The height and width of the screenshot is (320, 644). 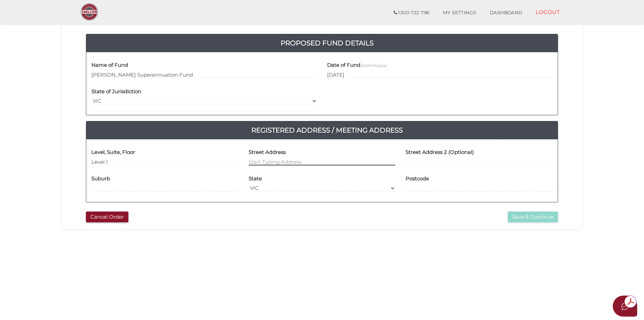 What do you see at coordinates (411, 13) in the screenshot?
I see `a: 1300 722 796` at bounding box center [411, 13].